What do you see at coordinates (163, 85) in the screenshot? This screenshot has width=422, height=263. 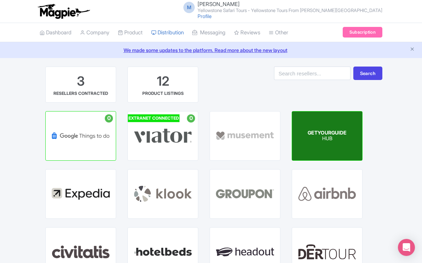 I see `a: 12 PRODUCT LISTINGS` at bounding box center [163, 85].